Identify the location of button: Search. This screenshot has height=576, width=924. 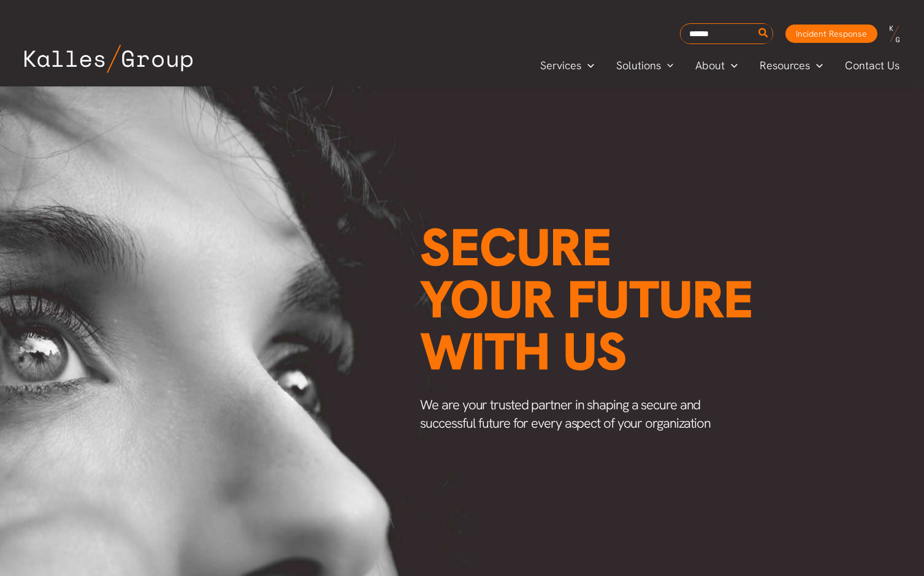
(763, 34).